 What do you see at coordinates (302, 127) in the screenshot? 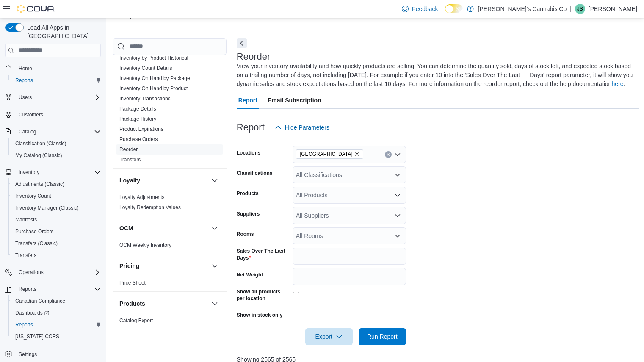
I see `button: Hide Parameters` at bounding box center [302, 127].